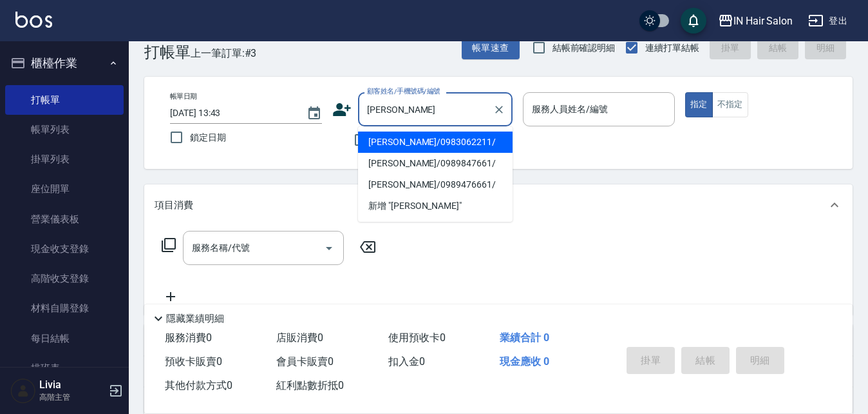 This screenshot has height=414, width=868. What do you see at coordinates (65, 339) in the screenshot?
I see `a: 每日結帳` at bounding box center [65, 339].